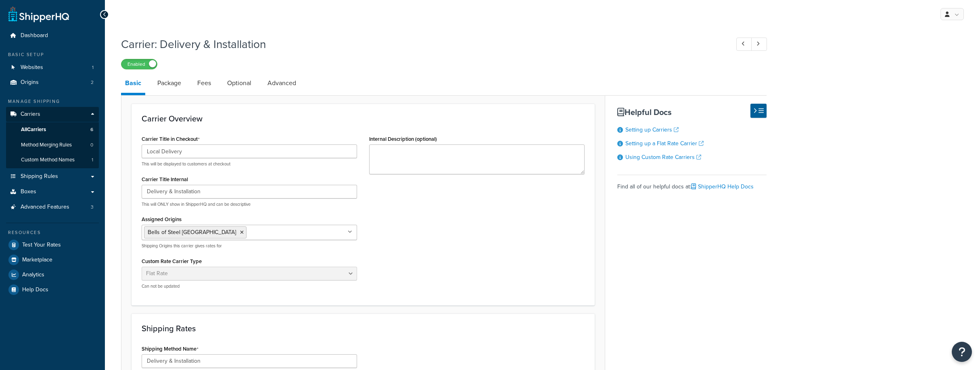 This screenshot has height=370, width=980. I want to click on a: Analytics, so click(52, 275).